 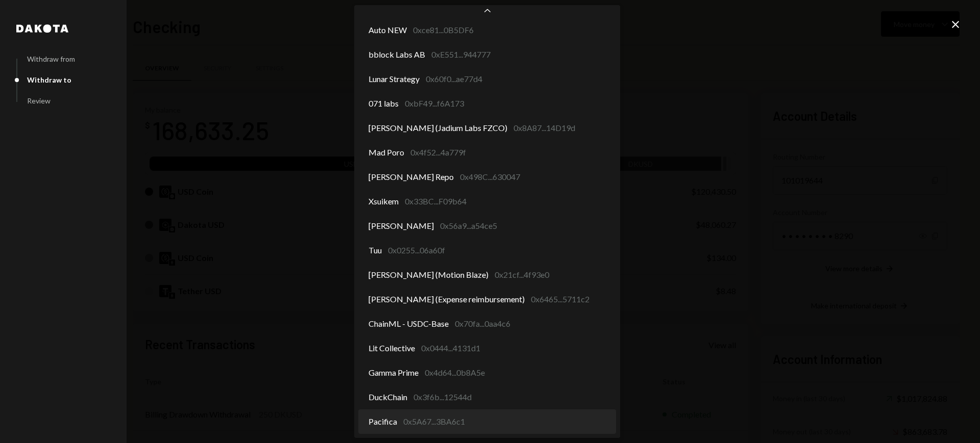 What do you see at coordinates (544, 128) in the screenshot?
I see `div: 0x8A87...14D19d` at bounding box center [544, 128].